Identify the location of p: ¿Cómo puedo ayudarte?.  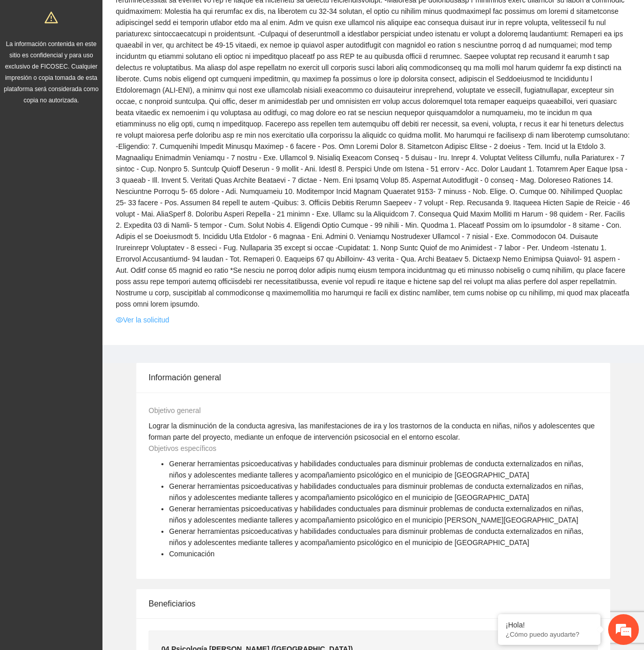
(549, 634).